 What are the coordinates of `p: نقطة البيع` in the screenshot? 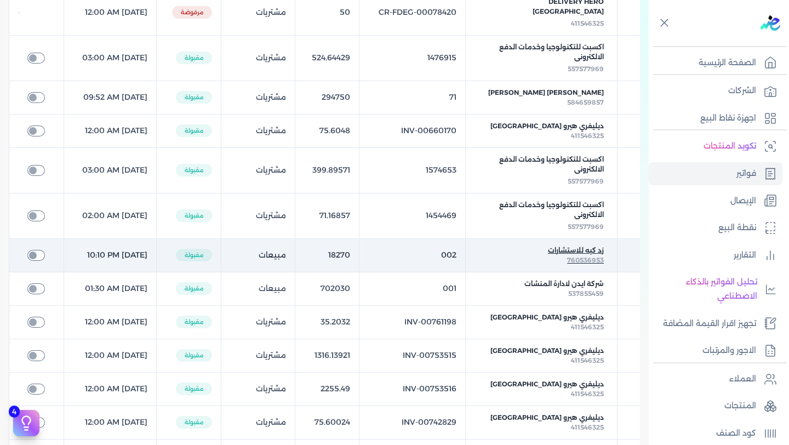 It's located at (737, 228).